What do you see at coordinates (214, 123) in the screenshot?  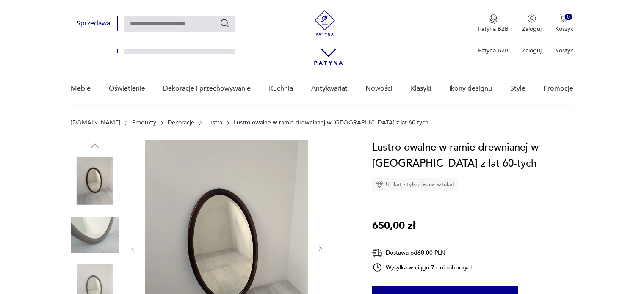 I see `a: Lustra` at bounding box center [214, 123].